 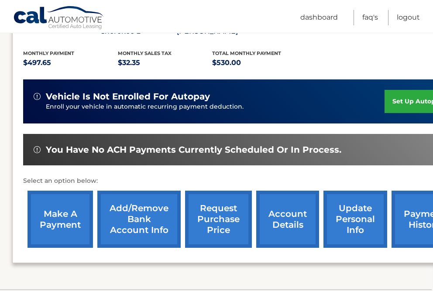 I want to click on a: Dashboard, so click(x=319, y=17).